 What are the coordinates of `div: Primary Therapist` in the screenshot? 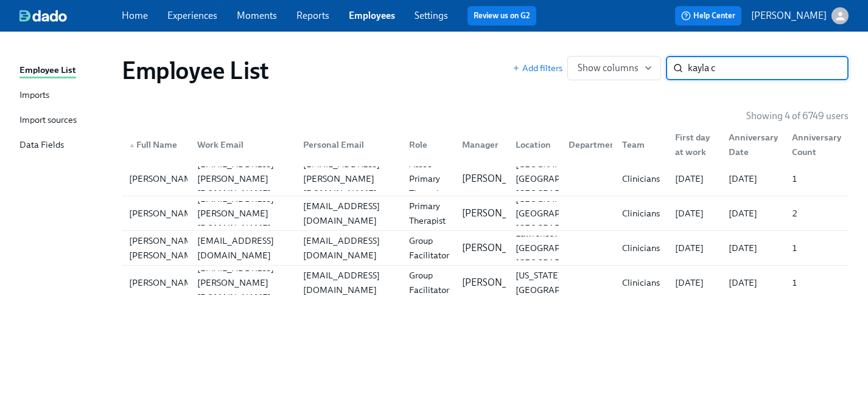 It's located at (428, 213).